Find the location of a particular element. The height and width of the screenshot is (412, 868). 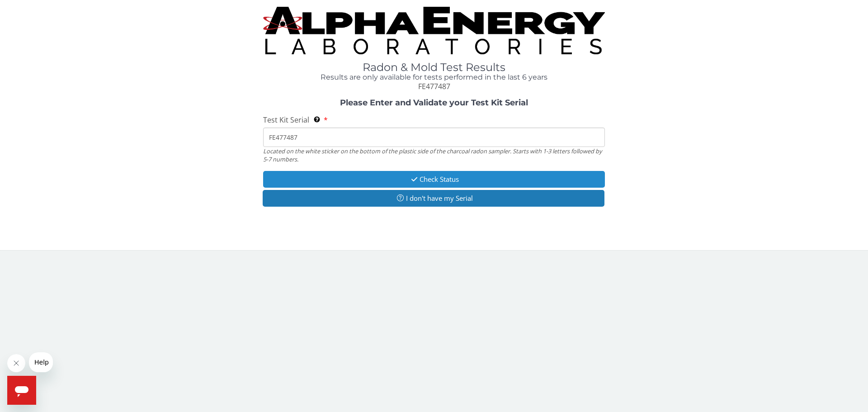

span: Help is located at coordinates (12, 10).